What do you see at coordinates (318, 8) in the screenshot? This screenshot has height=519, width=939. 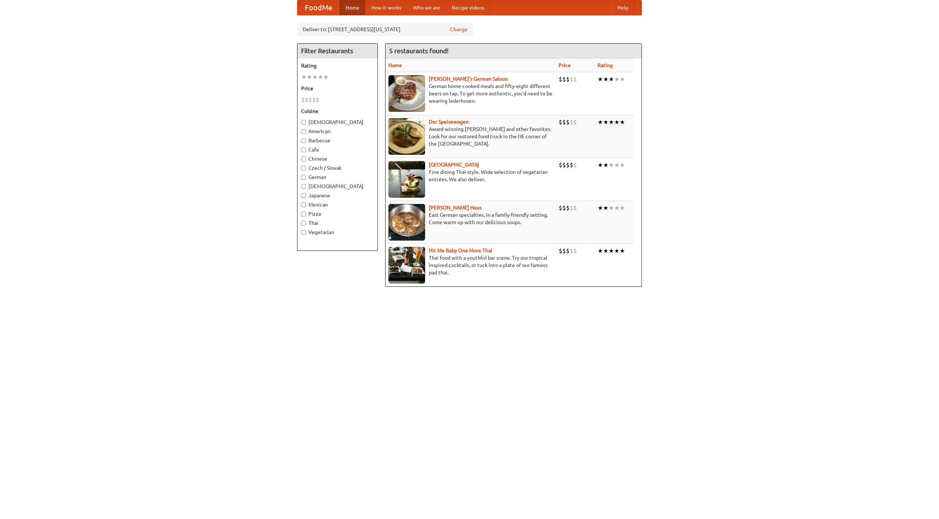 I see `a: FoodMe` at bounding box center [318, 8].